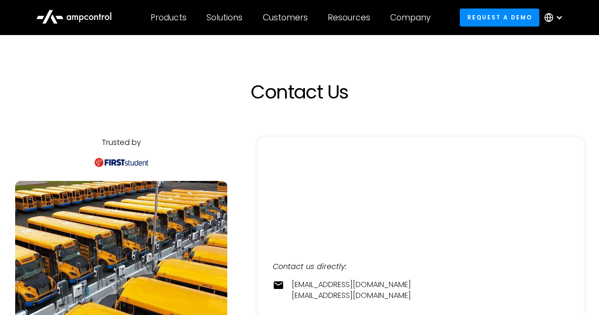 This screenshot has height=315, width=599. What do you see at coordinates (420, 266) in the screenshot?
I see `div: Contact us directly:` at bounding box center [420, 266].